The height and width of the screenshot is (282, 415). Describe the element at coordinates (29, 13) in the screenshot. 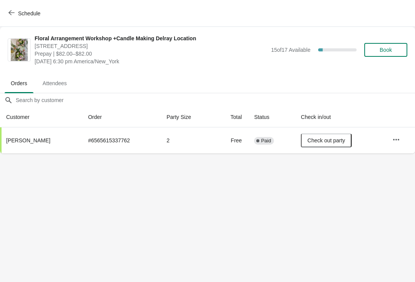

I see `span: Schedule` at that location.